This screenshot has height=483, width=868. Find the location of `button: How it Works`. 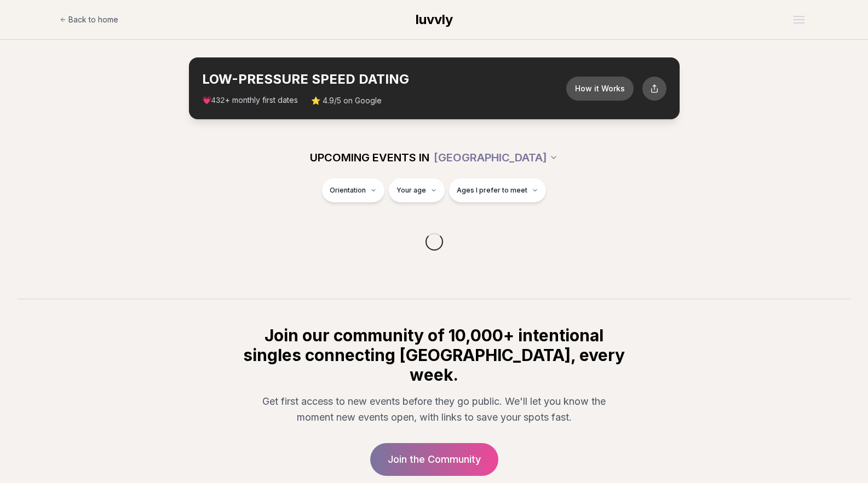

button: How it Works is located at coordinates (600, 89).